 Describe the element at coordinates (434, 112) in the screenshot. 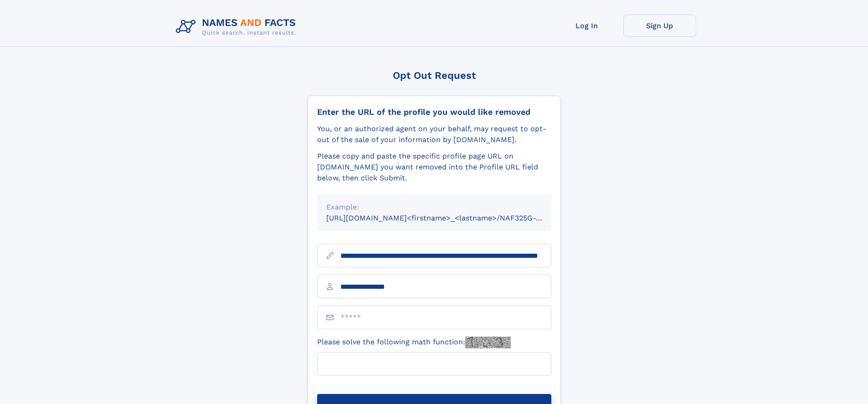

I see `div: Enter the URL of the profile you would like removed` at that location.